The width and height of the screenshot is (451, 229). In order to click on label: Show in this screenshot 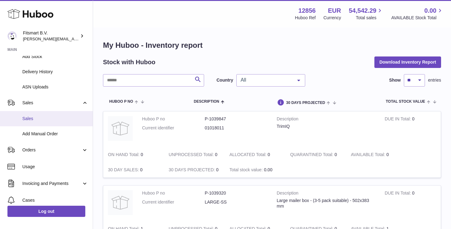, I will do `click(395, 80)`.